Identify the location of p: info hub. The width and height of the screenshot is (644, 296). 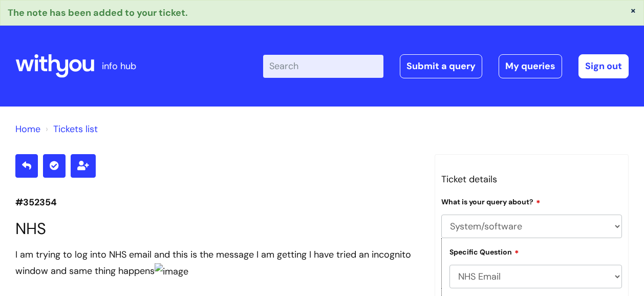
(118, 66).